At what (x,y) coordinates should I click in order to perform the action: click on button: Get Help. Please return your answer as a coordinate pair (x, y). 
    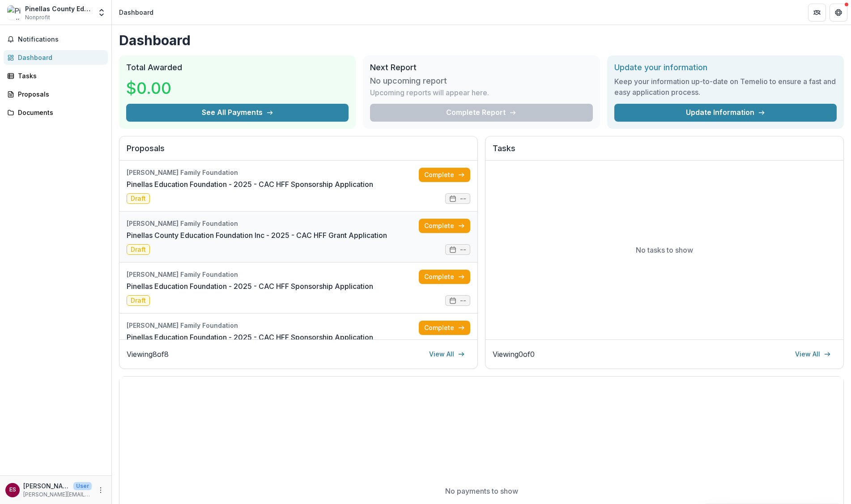
    Looking at the image, I should click on (838, 13).